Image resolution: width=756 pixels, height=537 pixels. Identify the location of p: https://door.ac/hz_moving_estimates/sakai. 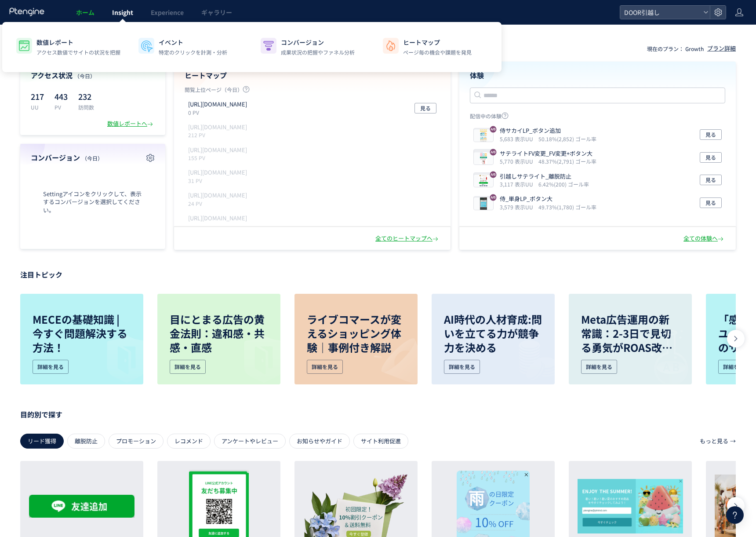
(218, 127).